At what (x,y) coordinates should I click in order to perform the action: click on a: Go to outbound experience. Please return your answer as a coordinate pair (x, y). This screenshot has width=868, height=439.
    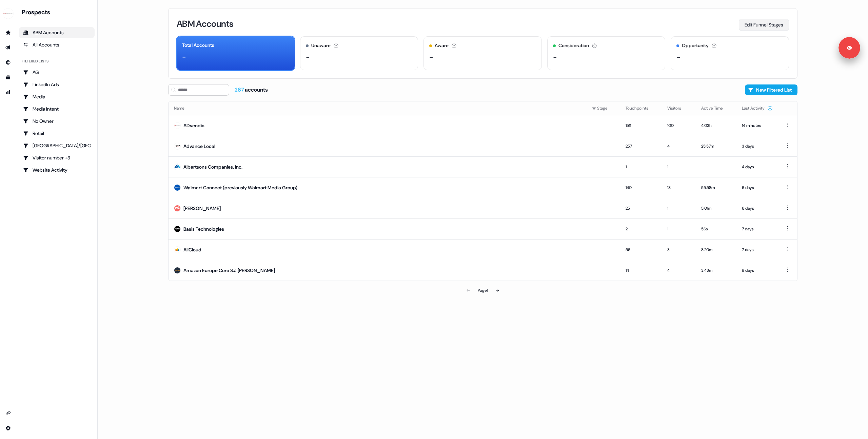
    Looking at the image, I should click on (8, 48).